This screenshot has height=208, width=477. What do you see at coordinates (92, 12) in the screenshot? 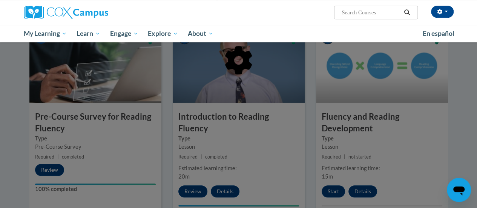
I see `a: Cox Campus` at bounding box center [92, 12].